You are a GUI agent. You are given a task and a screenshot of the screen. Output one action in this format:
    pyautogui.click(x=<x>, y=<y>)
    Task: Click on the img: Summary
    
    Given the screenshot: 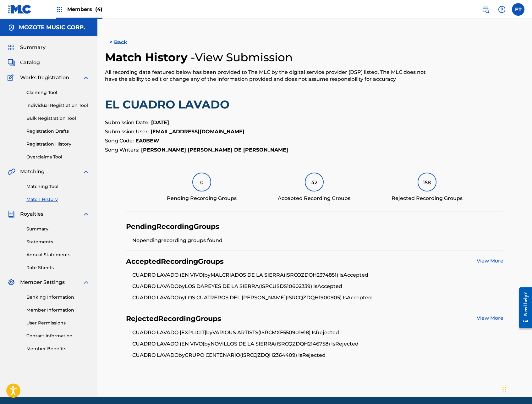 What is the action you would take?
    pyautogui.click(x=11, y=48)
    